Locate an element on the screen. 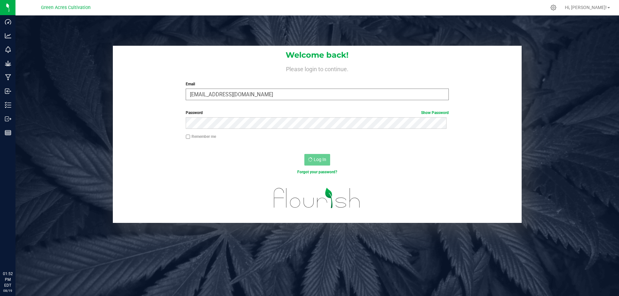 The width and height of the screenshot is (619, 296). inline-svg: Outbound is located at coordinates (8, 119).